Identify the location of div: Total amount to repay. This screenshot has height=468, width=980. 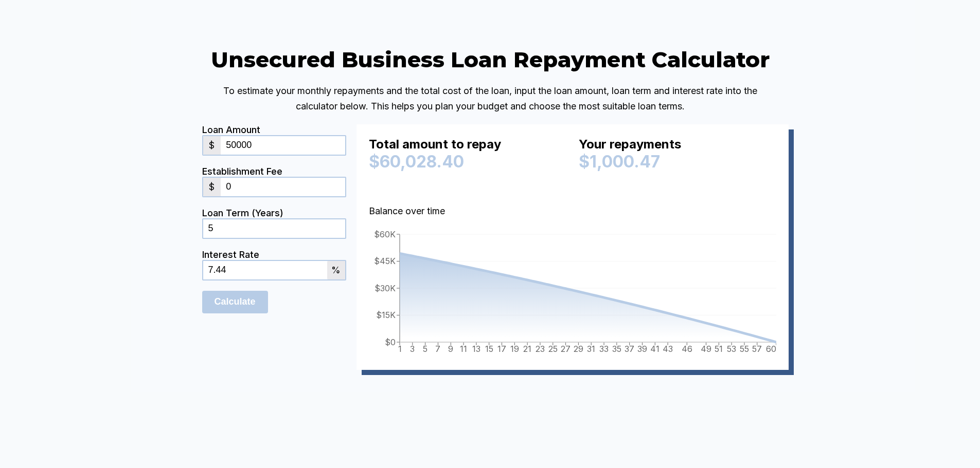
(467, 146).